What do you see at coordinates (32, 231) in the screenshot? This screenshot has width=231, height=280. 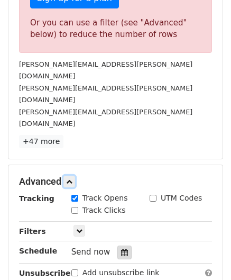 I see `strong: Filters` at bounding box center [32, 231].